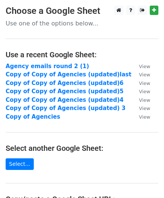 Image resolution: width=164 pixels, height=198 pixels. What do you see at coordinates (33, 117) in the screenshot?
I see `a: Copy of Agencies` at bounding box center [33, 117].